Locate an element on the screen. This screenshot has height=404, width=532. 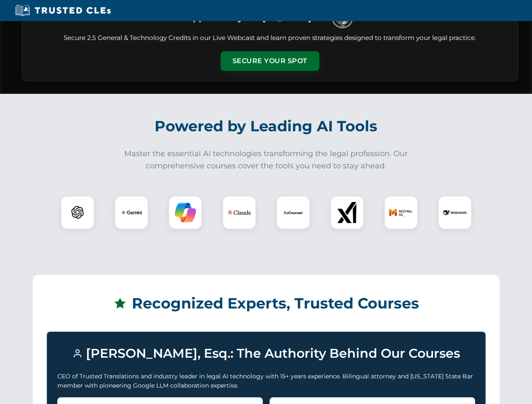
img: DeepSeek Logo is located at coordinates (455, 212).